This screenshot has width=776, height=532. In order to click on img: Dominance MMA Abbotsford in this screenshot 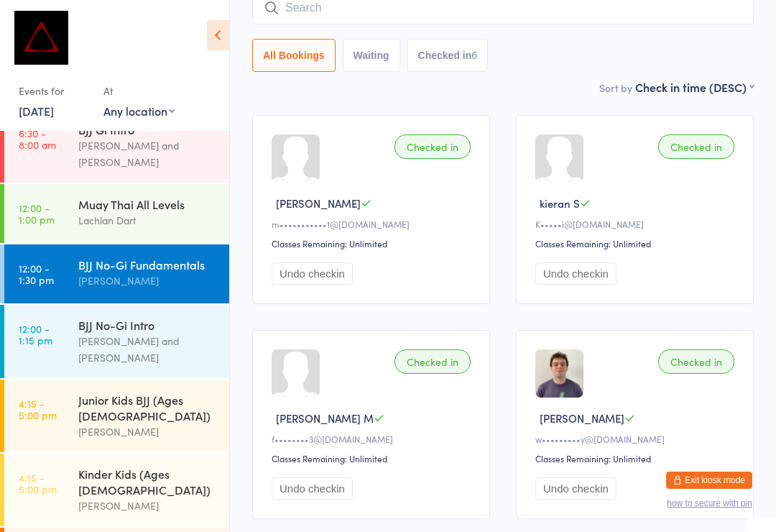, I will do `click(40, 38)`.